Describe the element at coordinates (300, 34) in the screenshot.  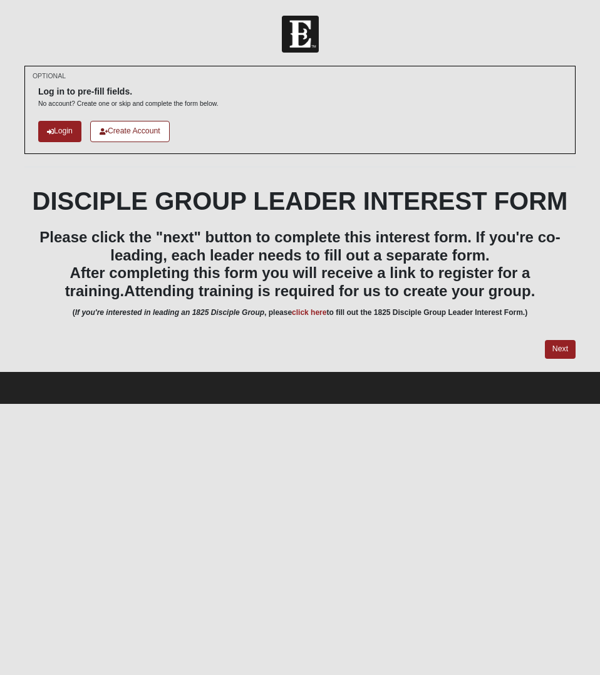
I see `img: Church of Eleven22 Logo` at that location.